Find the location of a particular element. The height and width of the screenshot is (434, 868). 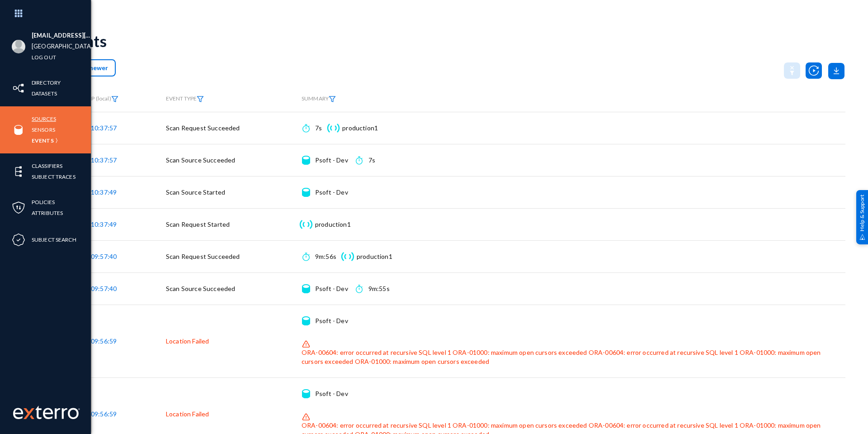

a: Events is located at coordinates (43, 140).